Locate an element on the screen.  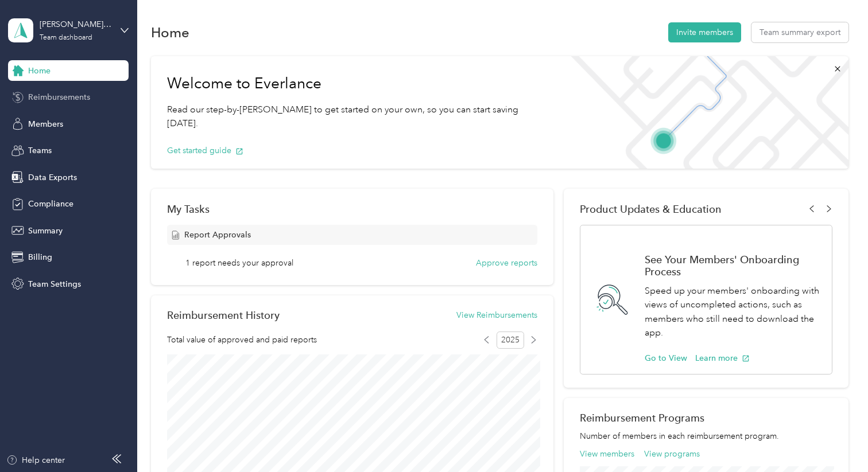
div: Help center is located at coordinates (36, 460).